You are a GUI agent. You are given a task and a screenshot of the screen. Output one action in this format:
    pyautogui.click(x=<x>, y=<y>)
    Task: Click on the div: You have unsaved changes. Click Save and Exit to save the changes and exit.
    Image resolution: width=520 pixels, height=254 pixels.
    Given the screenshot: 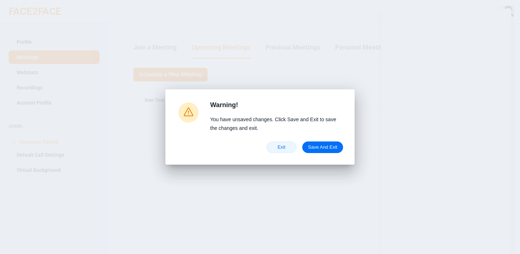 What is the action you would take?
    pyautogui.click(x=277, y=124)
    